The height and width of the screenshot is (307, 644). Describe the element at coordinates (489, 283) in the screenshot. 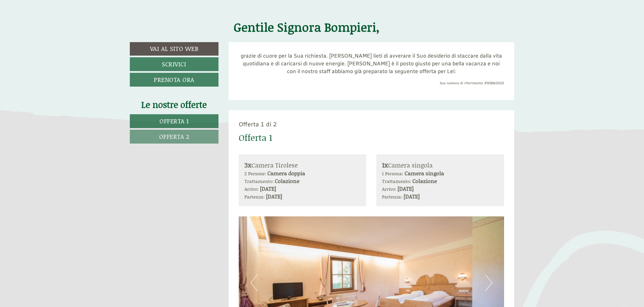

I see `button: Next` at that location.